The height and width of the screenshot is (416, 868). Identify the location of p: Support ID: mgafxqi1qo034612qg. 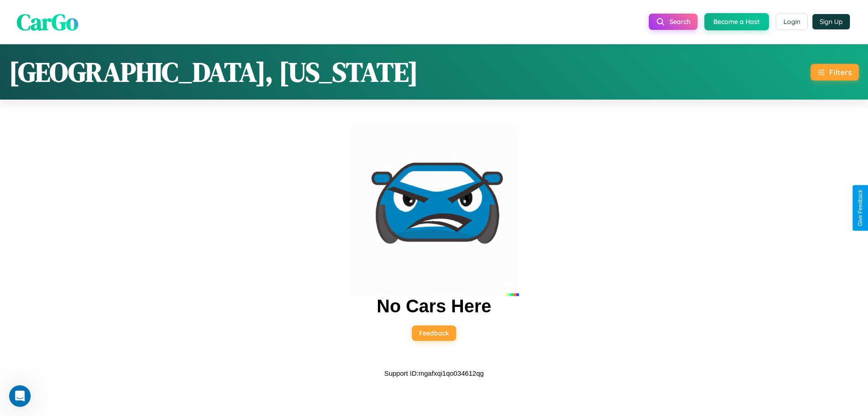
(434, 373).